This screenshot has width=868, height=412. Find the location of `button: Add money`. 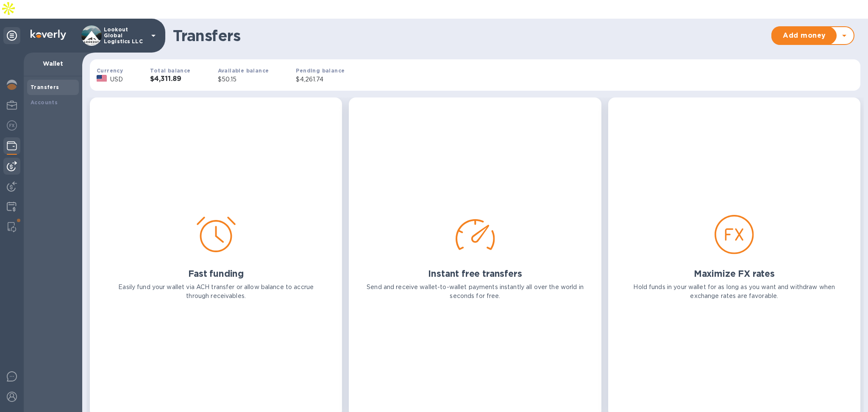

button: Add money is located at coordinates (804, 36).